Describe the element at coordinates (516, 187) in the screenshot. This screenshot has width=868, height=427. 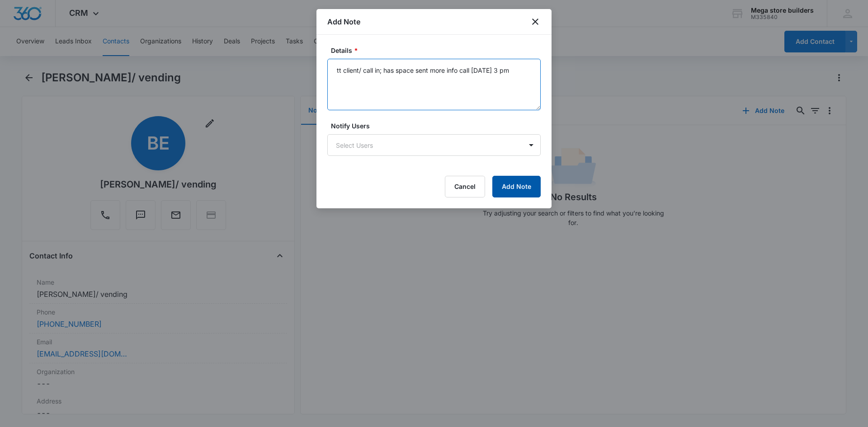
I see `button: Add Note` at that location.